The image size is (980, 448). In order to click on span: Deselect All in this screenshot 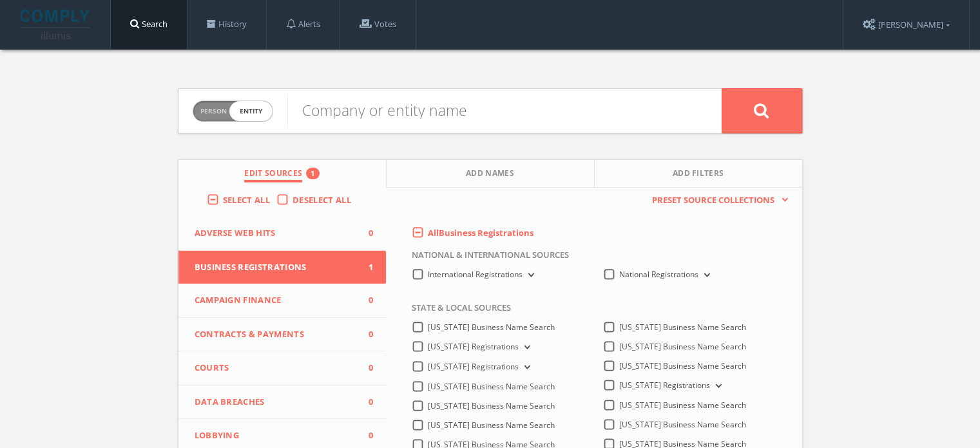, I will do `click(322, 199)`.